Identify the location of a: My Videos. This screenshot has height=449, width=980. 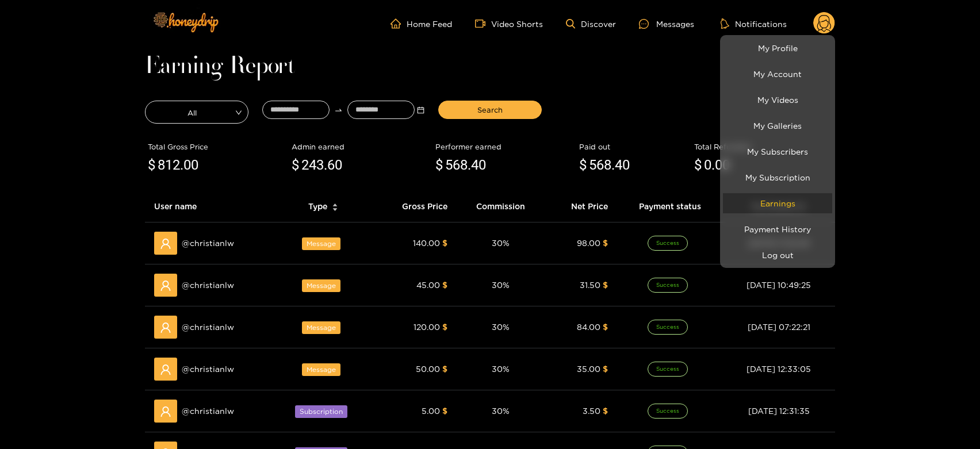
(777, 99).